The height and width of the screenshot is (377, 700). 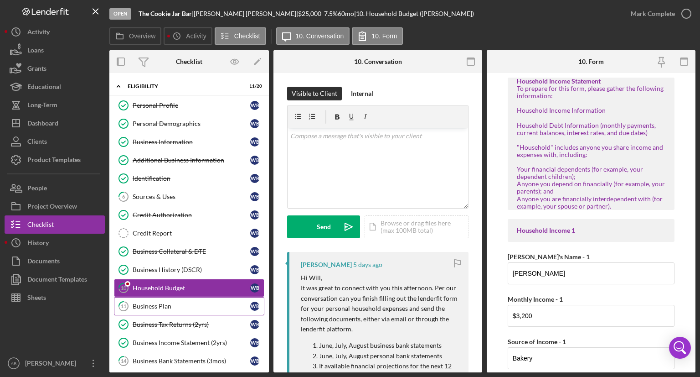 What do you see at coordinates (55, 105) in the screenshot?
I see `button: Long-Term` at bounding box center [55, 105].